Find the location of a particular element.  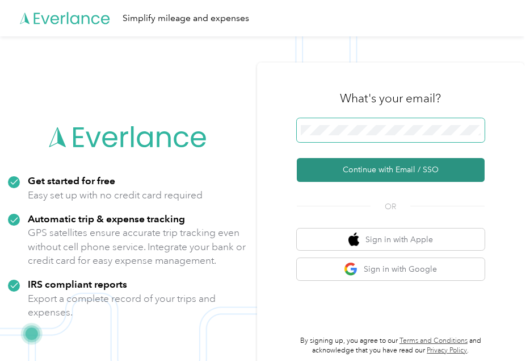

div: Simplify mileage and expenses is located at coordinates (186, 18).